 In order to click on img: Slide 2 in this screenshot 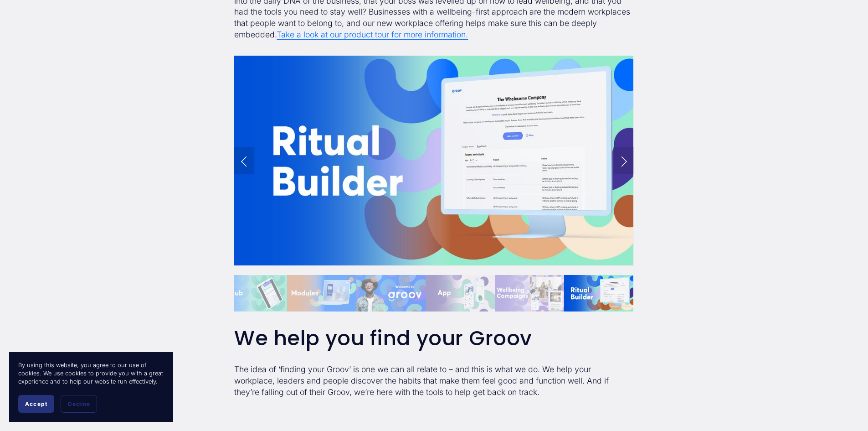, I will do `click(252, 294)`.